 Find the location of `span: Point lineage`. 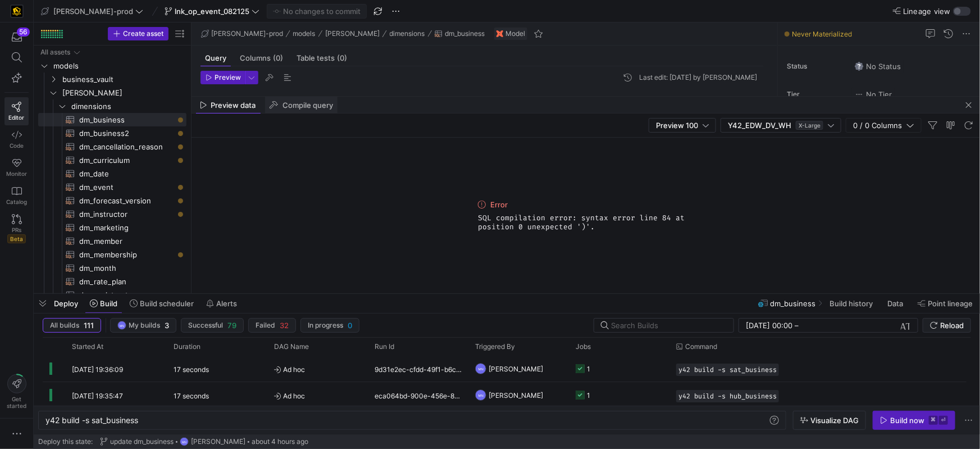

span: Point lineage is located at coordinates (950, 303).